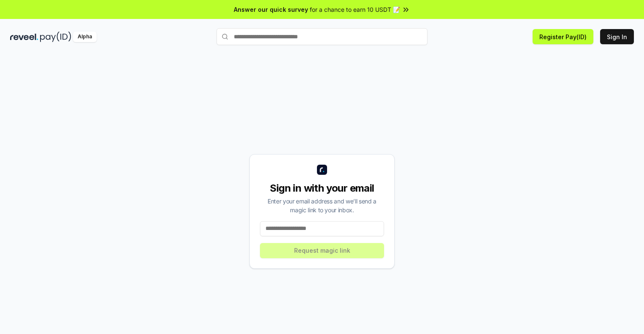  Describe the element at coordinates (322, 188) in the screenshot. I see `div: Sign in with your email` at that location.